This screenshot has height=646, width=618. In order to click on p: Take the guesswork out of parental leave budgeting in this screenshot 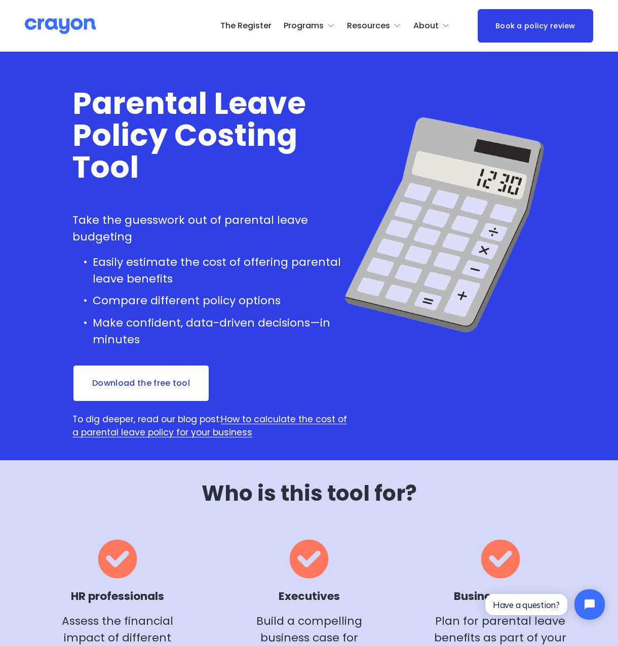, I will do `click(213, 229)`.